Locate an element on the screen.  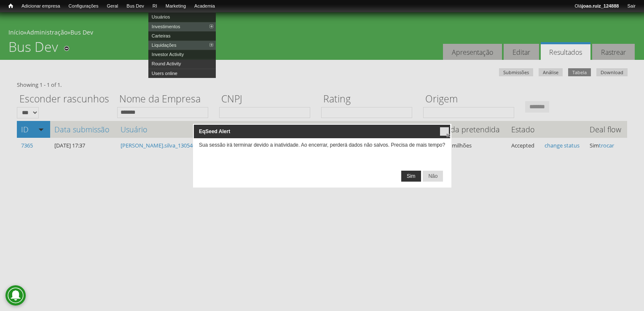
a: Adicionar empresa is located at coordinates (41, 6).